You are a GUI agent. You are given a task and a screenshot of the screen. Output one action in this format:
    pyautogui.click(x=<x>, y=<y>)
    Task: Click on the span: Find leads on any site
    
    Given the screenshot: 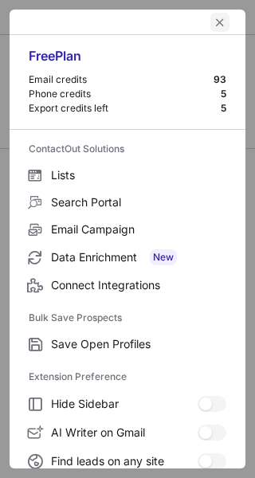 What is the action you would take?
    pyautogui.click(x=124, y=461)
    